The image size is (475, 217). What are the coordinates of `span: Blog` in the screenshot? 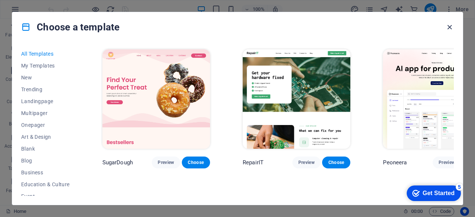 It's located at (45, 161).